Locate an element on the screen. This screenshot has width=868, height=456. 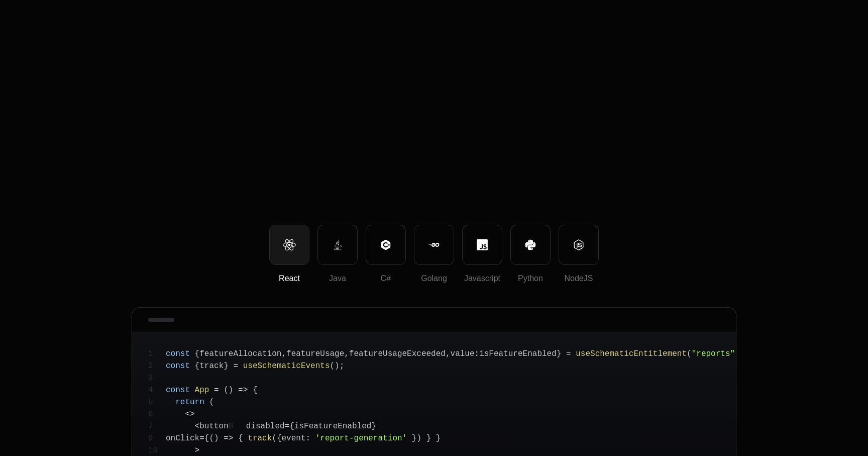
span: 3 is located at coordinates (157, 378).